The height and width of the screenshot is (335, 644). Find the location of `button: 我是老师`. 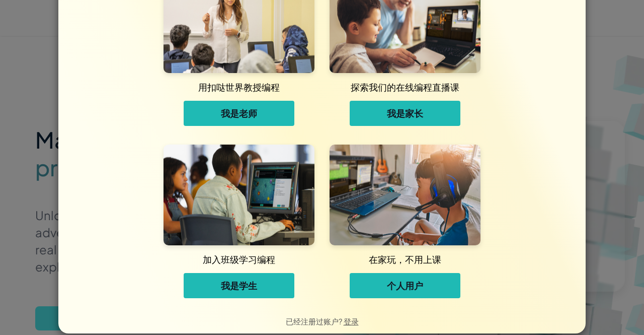

button: 我是老师 is located at coordinates (239, 113).